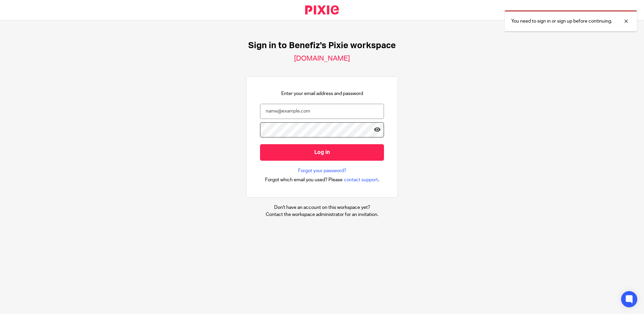 Image resolution: width=644 pixels, height=314 pixels. Describe the element at coordinates (322, 111) in the screenshot. I see `input: name@example.com` at that location.